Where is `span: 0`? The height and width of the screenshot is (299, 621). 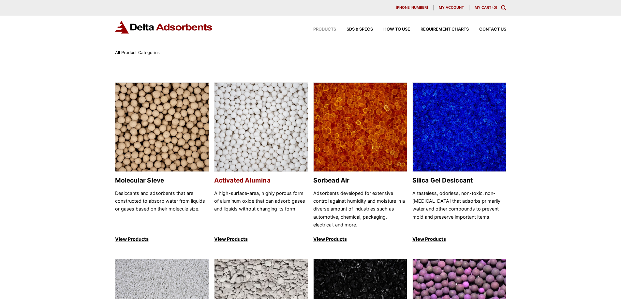
span: 0 is located at coordinates (494, 7).